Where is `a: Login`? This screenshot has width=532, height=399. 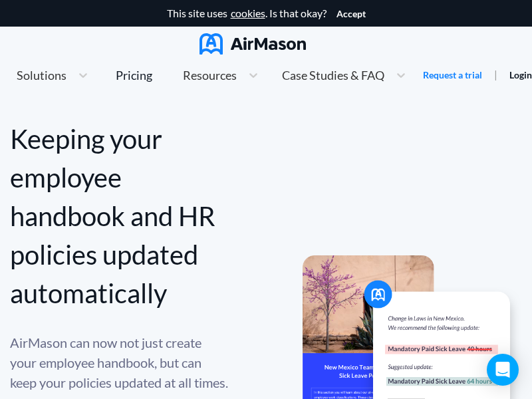 a: Login is located at coordinates (521, 74).